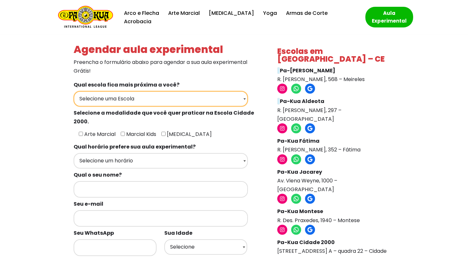 Image resolution: width=468 pixels, height=257 pixels. I want to click on b: Seu e-mail, so click(88, 204).